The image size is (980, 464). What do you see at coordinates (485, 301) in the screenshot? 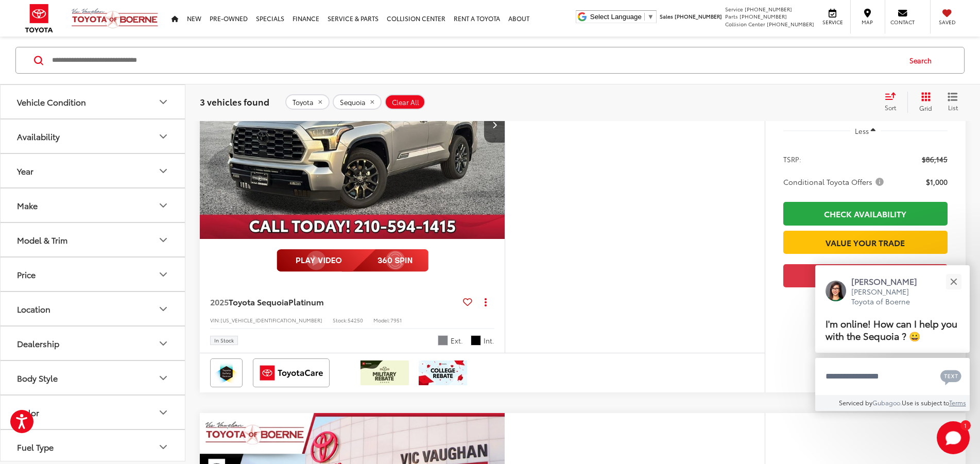
I see `button: Actions` at bounding box center [485, 301].